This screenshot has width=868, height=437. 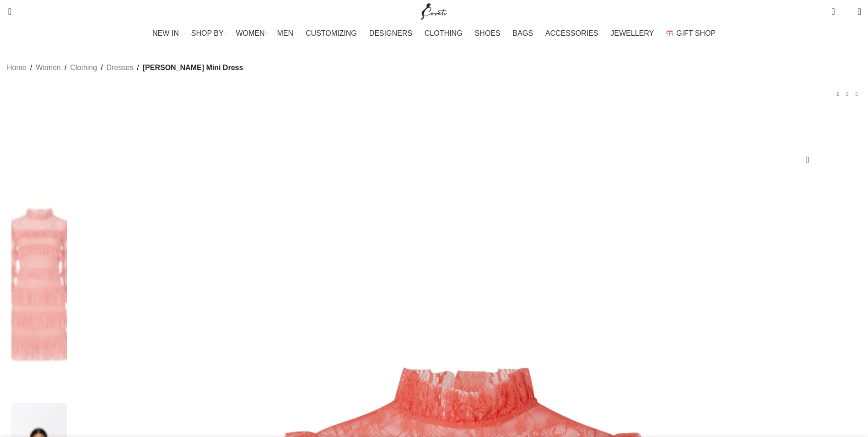 I want to click on a: NEW IN, so click(x=167, y=33).